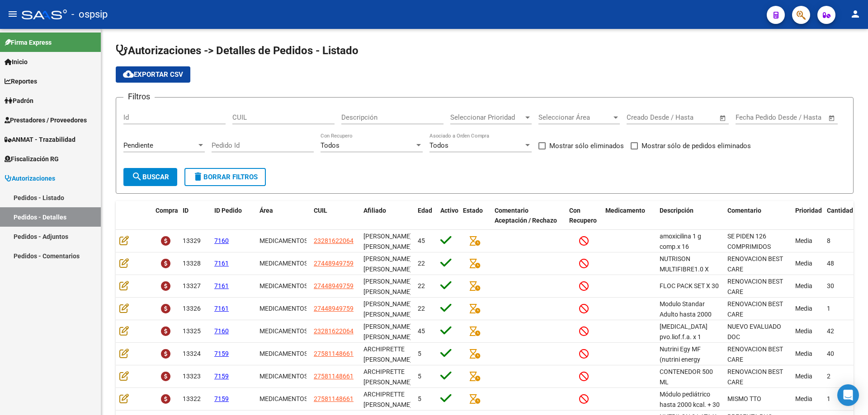 The height and width of the screenshot is (415, 868). I want to click on span: Comentario, so click(743, 211).